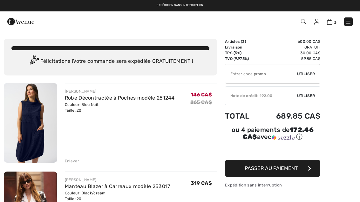  I want to click on img: Robe Décontractée à Poches modèle 251244, so click(30, 123).